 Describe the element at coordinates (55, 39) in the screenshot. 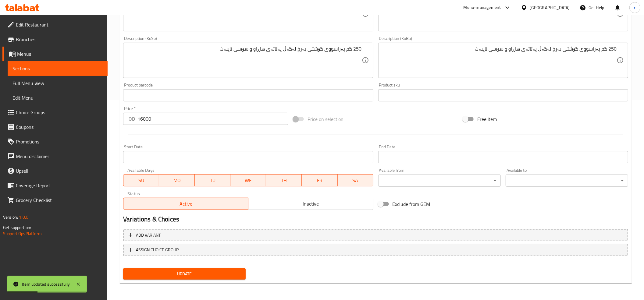

I see `a: Branches` at that location.